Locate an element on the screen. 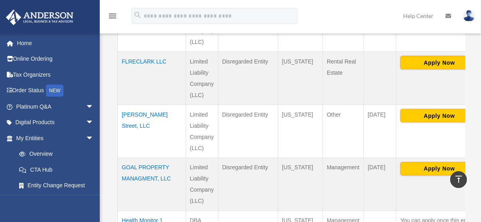  a: menu is located at coordinates (113, 17).